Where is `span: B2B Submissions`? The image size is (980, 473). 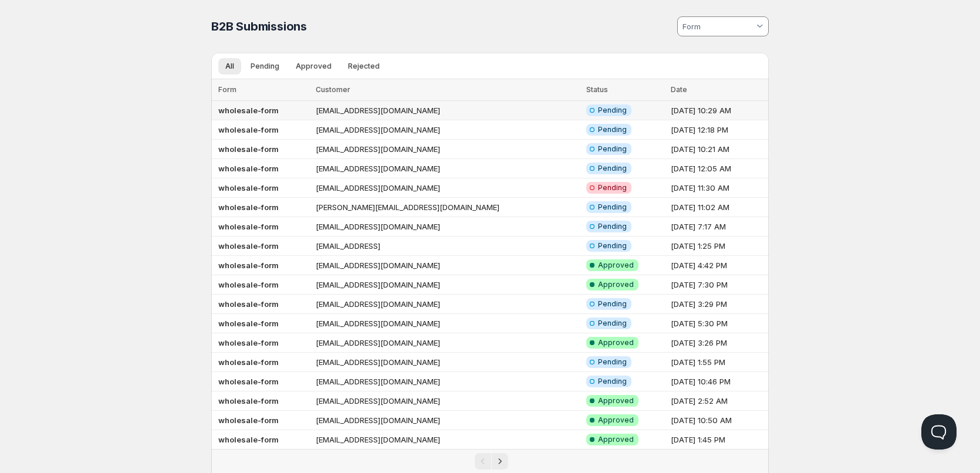 span: B2B Submissions is located at coordinates (259, 27).